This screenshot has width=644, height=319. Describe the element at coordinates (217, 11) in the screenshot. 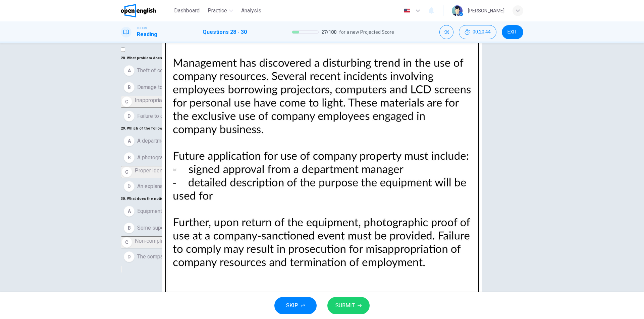

I see `span: Practice` at that location.